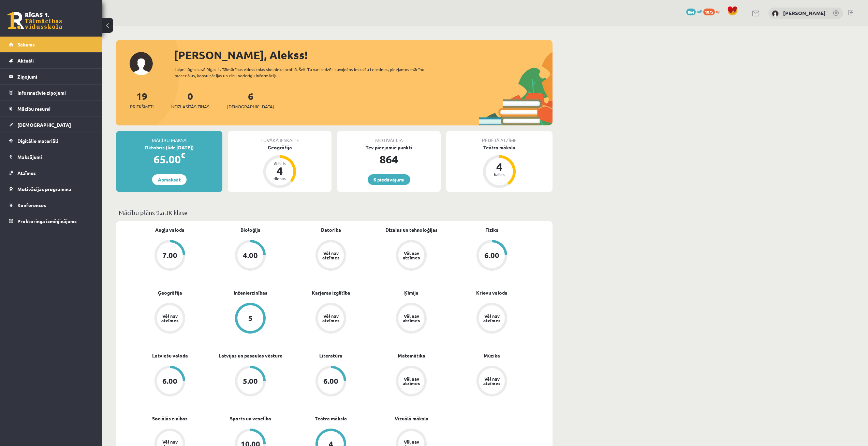  What do you see at coordinates (169, 159) in the screenshot?
I see `div: 65.00` at bounding box center [169, 159].